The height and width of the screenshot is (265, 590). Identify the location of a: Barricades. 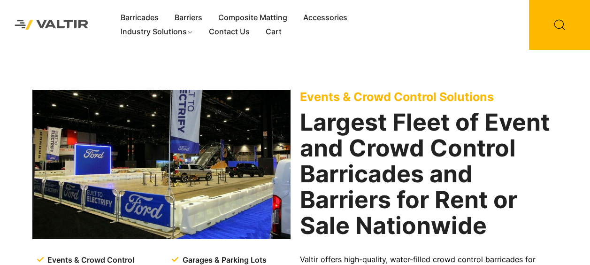
(139, 18).